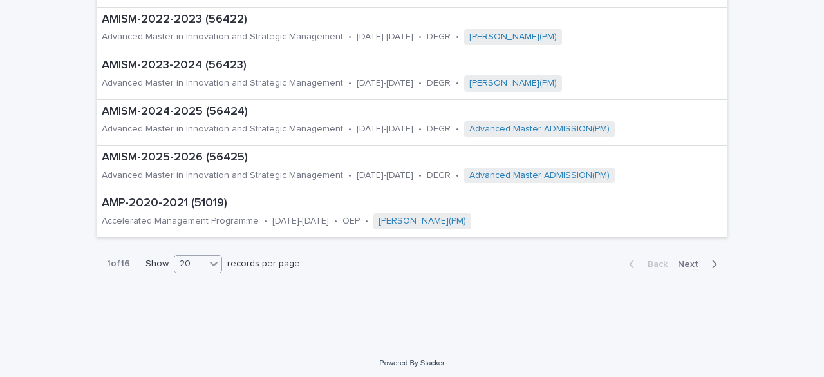  Describe the element at coordinates (350, 203) in the screenshot. I see `p: AMP-2020-2021 (51019)` at that location.